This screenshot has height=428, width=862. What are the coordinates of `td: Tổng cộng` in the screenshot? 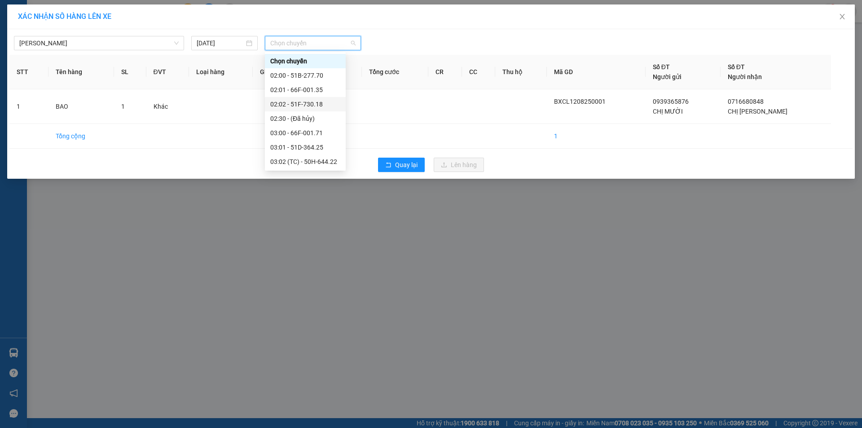 It's located at (81, 136).